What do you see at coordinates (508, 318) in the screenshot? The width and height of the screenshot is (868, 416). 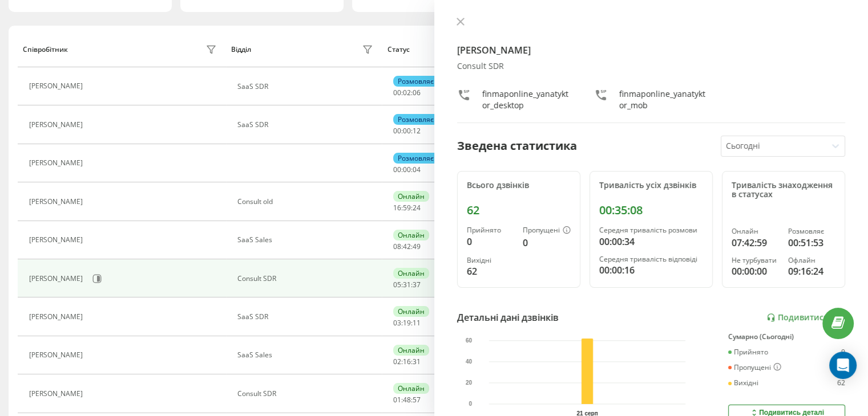 I see `div: Детальні дані дзвінків` at bounding box center [508, 318].